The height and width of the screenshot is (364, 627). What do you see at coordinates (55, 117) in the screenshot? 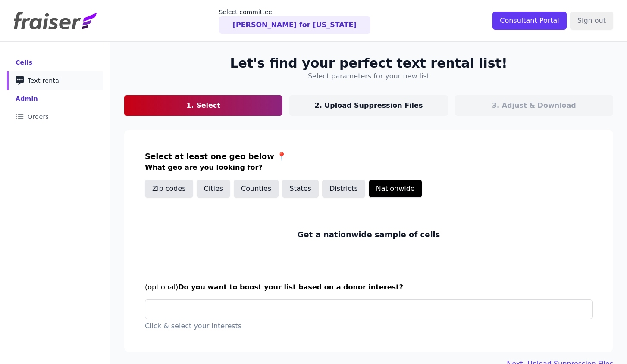
I see `a: Orders` at bounding box center [55, 117].